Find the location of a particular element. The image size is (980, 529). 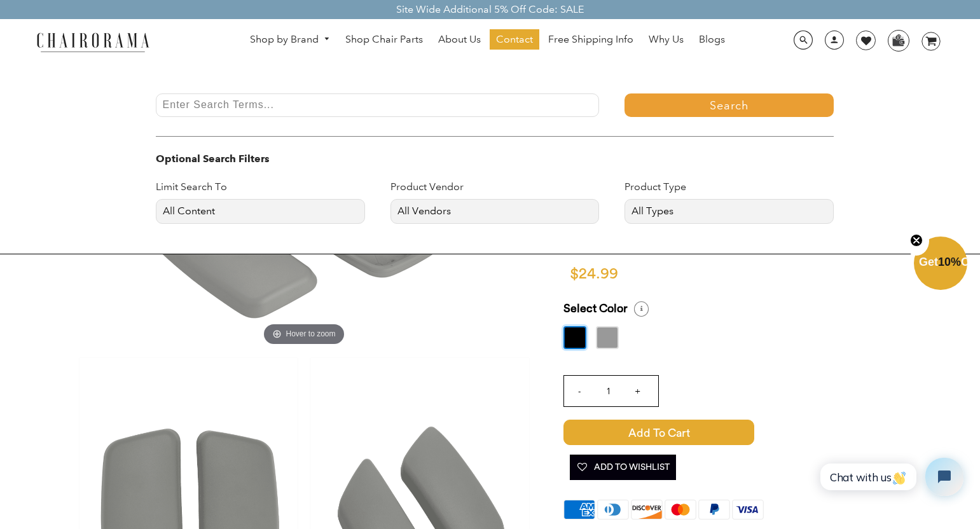

span: 10% is located at coordinates (950, 262).